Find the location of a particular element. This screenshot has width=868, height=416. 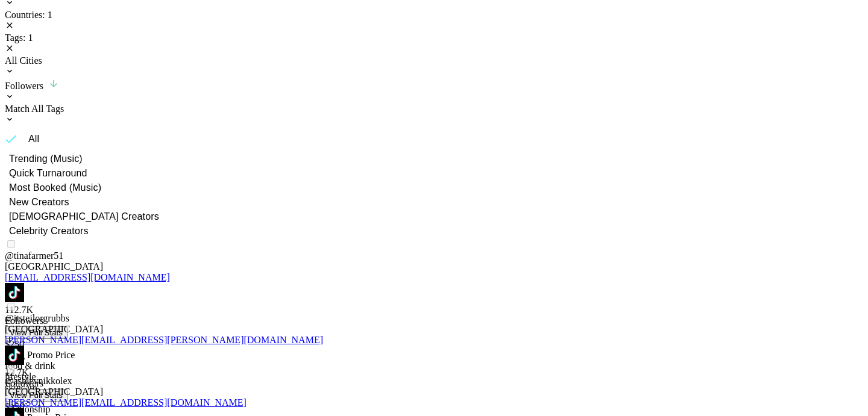

span: Quick Turnaround is located at coordinates (48, 173).